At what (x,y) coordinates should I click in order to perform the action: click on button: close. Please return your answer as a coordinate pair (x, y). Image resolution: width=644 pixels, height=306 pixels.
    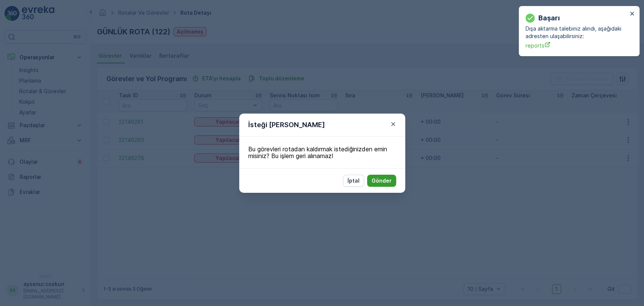
    Looking at the image, I should click on (632, 14).